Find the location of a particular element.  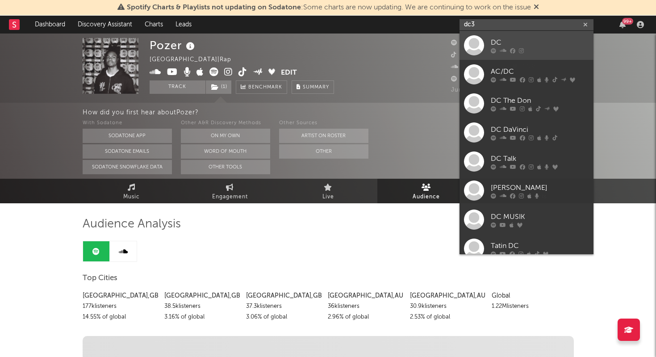

div: 177k listeners is located at coordinates (120, 307).